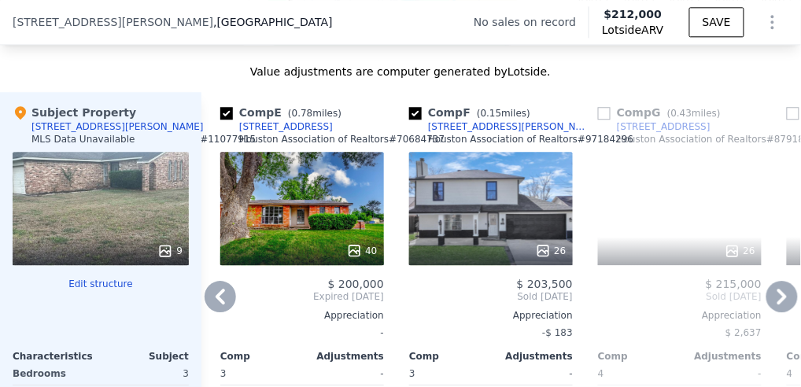 This screenshot has height=387, width=801. What do you see at coordinates (772, 22) in the screenshot?
I see `button: Show Options` at bounding box center [772, 22].